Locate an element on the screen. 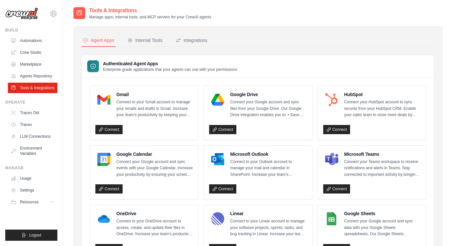  span: Logout is located at coordinates (35, 235).